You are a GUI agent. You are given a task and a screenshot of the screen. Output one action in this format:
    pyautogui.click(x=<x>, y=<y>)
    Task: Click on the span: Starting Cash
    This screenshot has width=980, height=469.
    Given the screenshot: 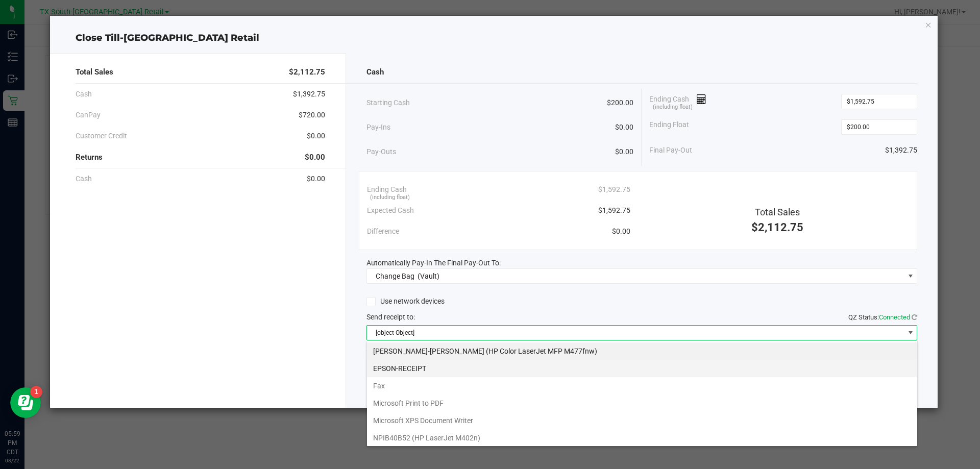 What is the action you would take?
    pyautogui.click(x=388, y=102)
    